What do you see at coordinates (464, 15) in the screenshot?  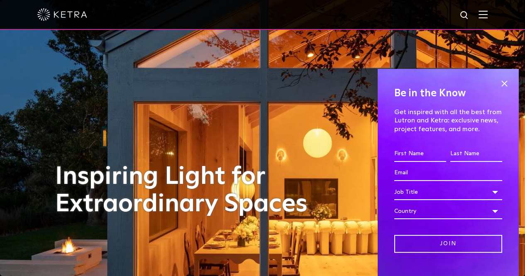 I see `img: search icon` at bounding box center [464, 15].